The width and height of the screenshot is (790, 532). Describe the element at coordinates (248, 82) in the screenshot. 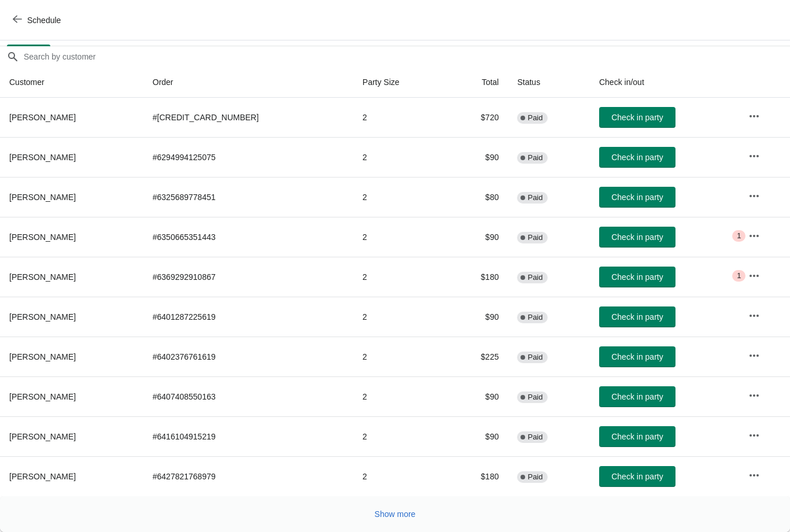

I see `th: Order` at that location.